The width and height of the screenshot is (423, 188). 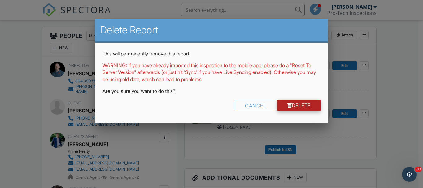 What do you see at coordinates (299, 105) in the screenshot?
I see `a: Delete` at bounding box center [299, 105].